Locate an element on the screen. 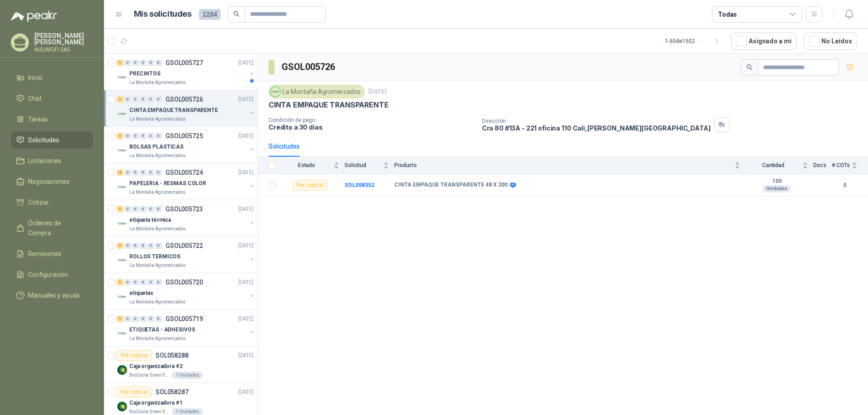 This screenshot has width=868, height=415. b: 100 is located at coordinates (776, 182).